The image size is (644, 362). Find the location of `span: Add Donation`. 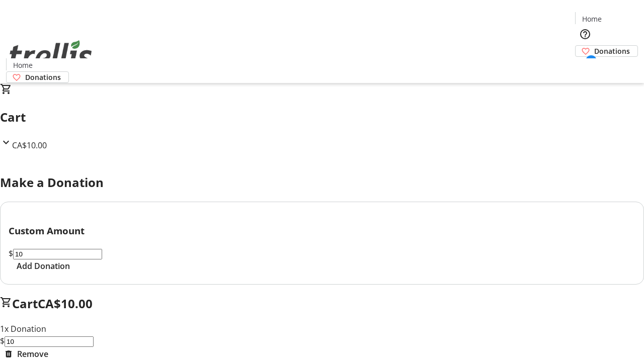

span: Add Donation is located at coordinates (43, 266).